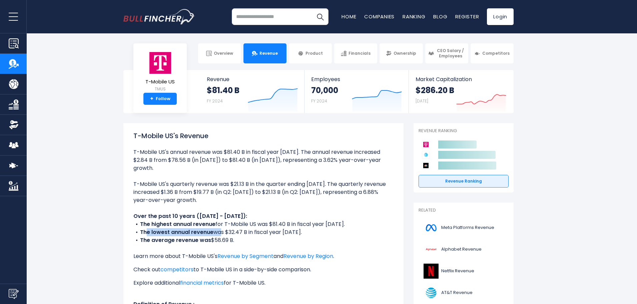 This screenshot has width=637, height=304. What do you see at coordinates (263, 240) in the screenshot?
I see `li: $58.69 B.` at bounding box center [263, 240].